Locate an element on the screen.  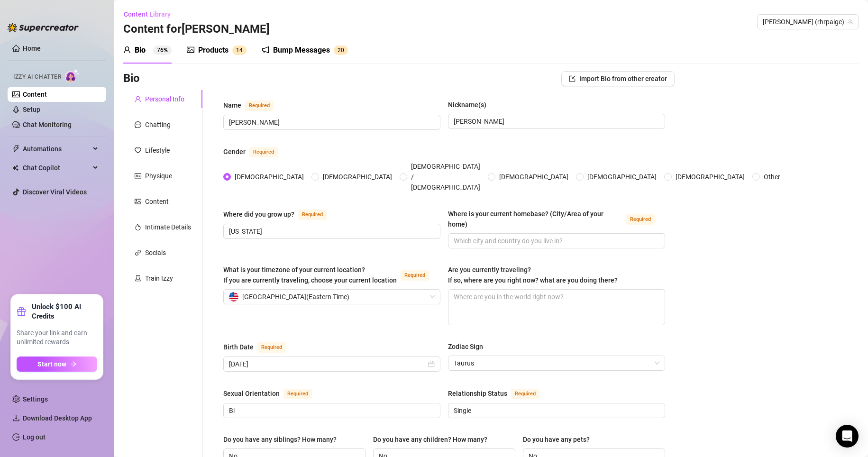
span: team is located at coordinates (851, 22).